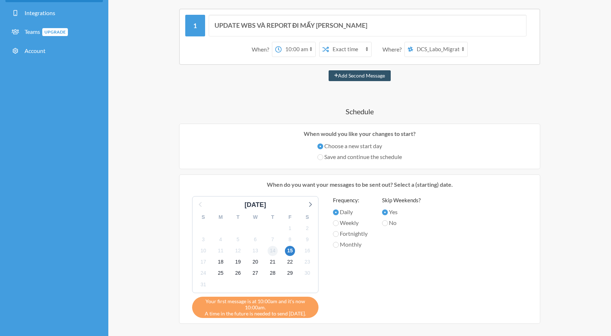 The height and width of the screenshot is (336, 611). What do you see at coordinates (255, 262) in the screenshot?
I see `span: Saturday, September 20, 2025` at bounding box center [255, 262].